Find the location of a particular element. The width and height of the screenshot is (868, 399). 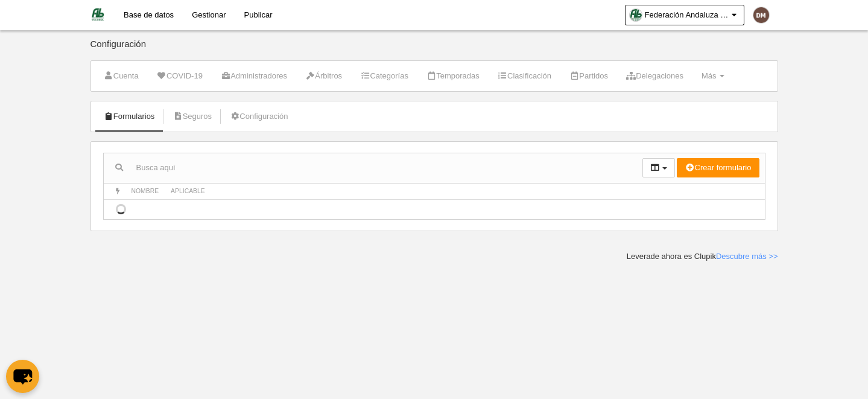

input: Busca aquí is located at coordinates (372, 168).